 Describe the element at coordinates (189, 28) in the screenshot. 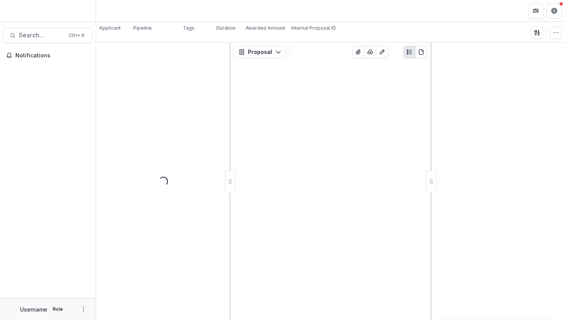

I see `p: Tags` at that location.